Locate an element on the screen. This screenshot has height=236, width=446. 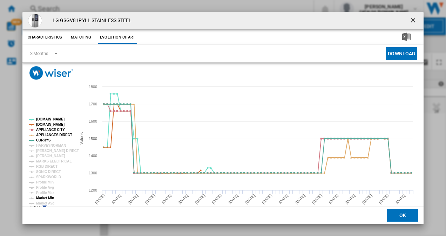
ng-md-icon: getI18NText('BUTTONS.CLOSE_DIALOG') is located at coordinates (414, 21).